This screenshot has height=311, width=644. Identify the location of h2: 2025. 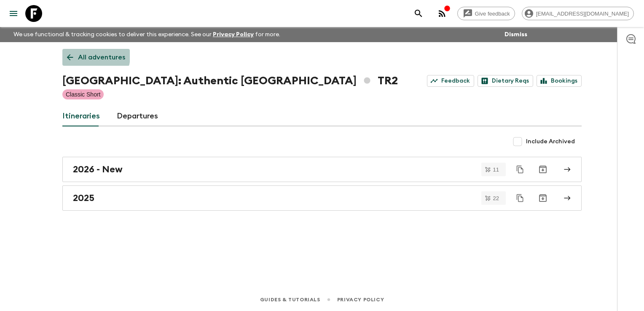
(83, 198).